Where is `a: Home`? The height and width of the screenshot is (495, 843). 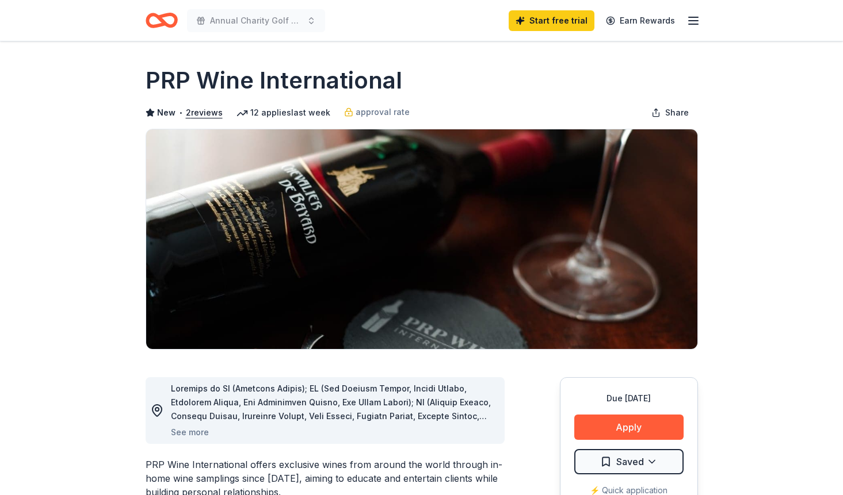 a: Home is located at coordinates (162, 20).